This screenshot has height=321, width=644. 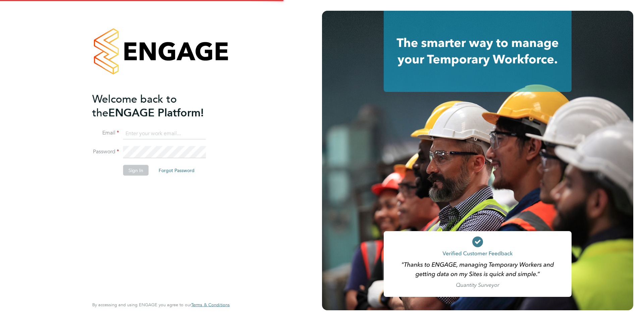 What do you see at coordinates (161, 305) in the screenshot?
I see `span: By accessing and using ENGAGE you agree to our` at bounding box center [161, 305].